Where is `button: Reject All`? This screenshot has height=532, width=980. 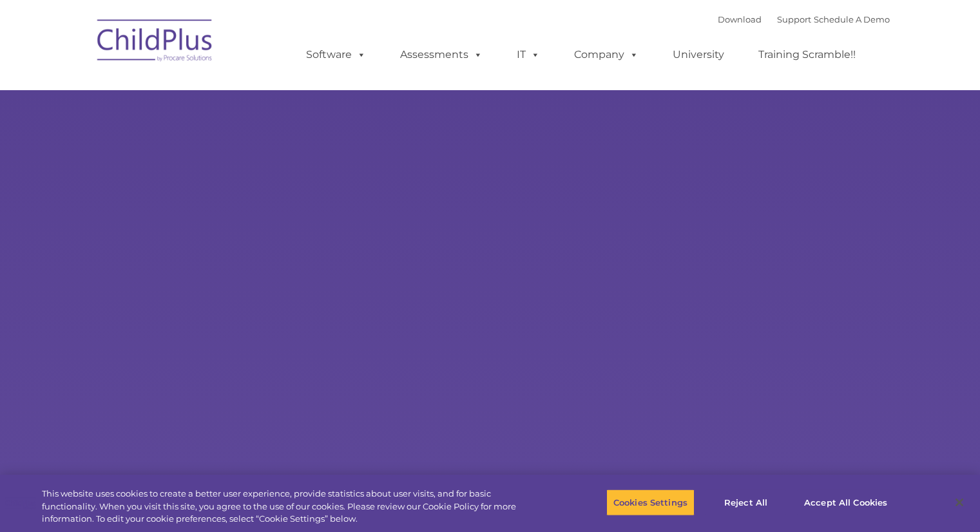 button: Reject All is located at coordinates (745, 502).